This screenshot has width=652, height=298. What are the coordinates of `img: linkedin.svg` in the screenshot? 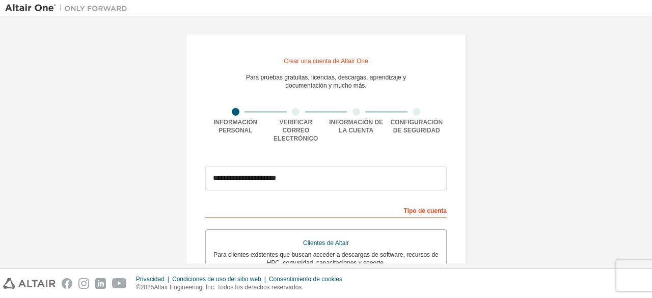 It's located at (100, 283).